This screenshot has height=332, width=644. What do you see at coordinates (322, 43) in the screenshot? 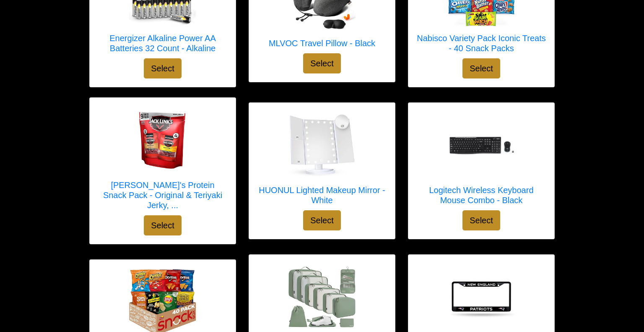
I see `h5: MLVOC Travel Pillow - Black` at bounding box center [322, 43].